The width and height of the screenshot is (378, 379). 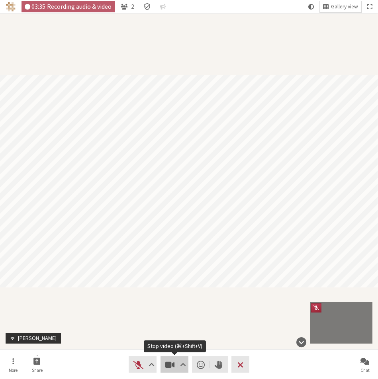 I want to click on button: Using system theme, so click(x=311, y=7).